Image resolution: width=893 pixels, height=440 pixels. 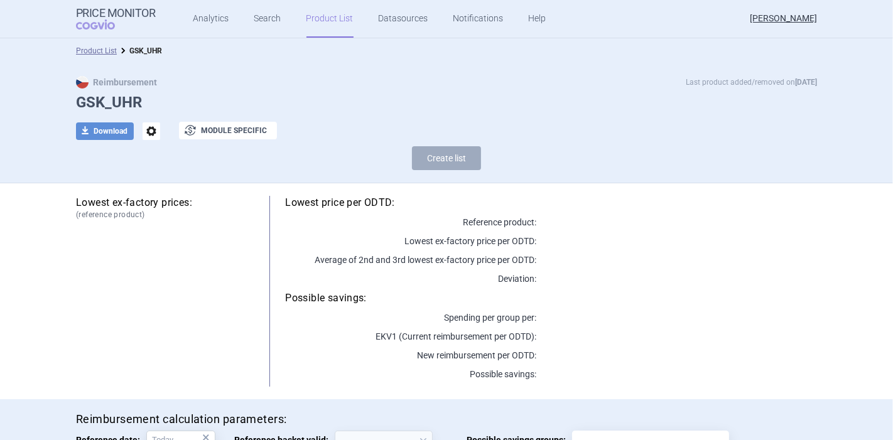 What do you see at coordinates (116, 82) in the screenshot?
I see `strong: Reimbursement` at bounding box center [116, 82].